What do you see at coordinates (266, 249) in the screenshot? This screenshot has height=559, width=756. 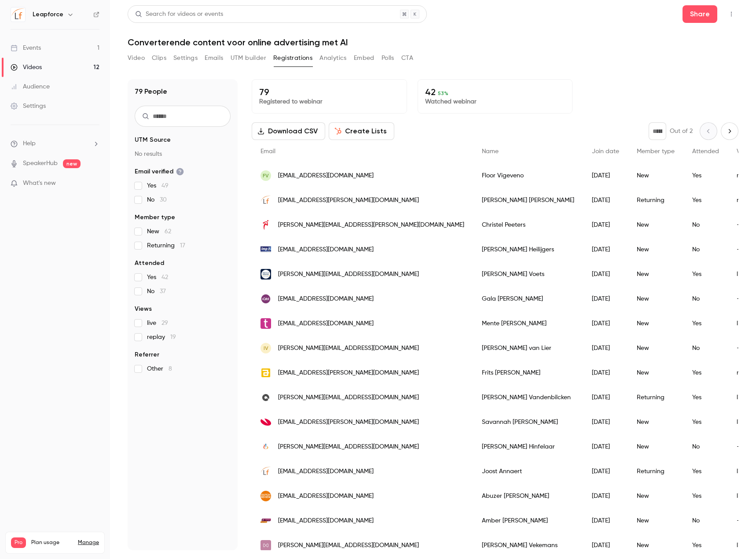 I see `img: lmp.nu` at bounding box center [266, 249].